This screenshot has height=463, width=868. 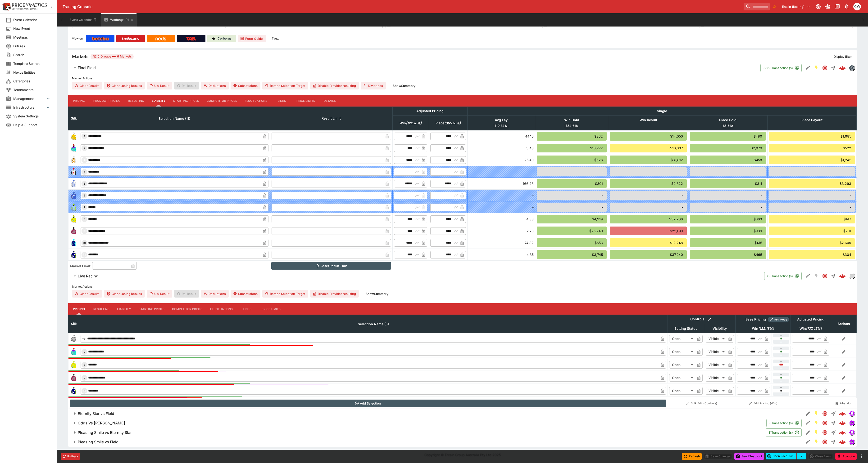 What do you see at coordinates (463, 287) in the screenshot?
I see `label: Market Actions` at bounding box center [463, 287].